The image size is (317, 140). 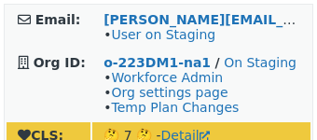 I want to click on a: Org settings page, so click(x=169, y=92).